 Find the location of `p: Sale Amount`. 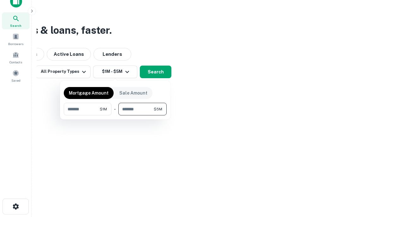

p: Sale Amount is located at coordinates (133, 93).